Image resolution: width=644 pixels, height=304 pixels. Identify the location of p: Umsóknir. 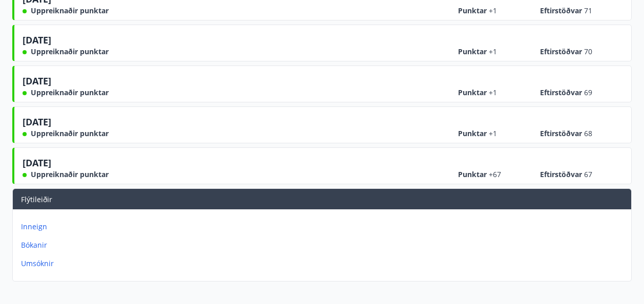
(323, 264).